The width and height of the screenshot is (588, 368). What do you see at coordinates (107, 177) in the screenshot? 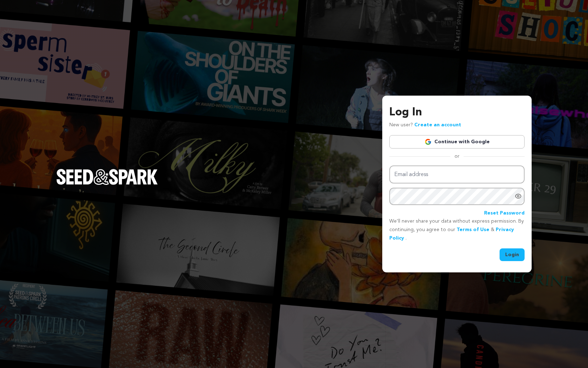
I see `img: Seed&Spark Logo` at bounding box center [107, 177].